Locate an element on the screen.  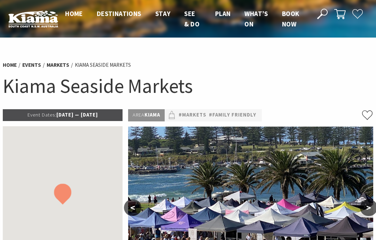
li: Kiama Seaside Markets is located at coordinates (103, 65).